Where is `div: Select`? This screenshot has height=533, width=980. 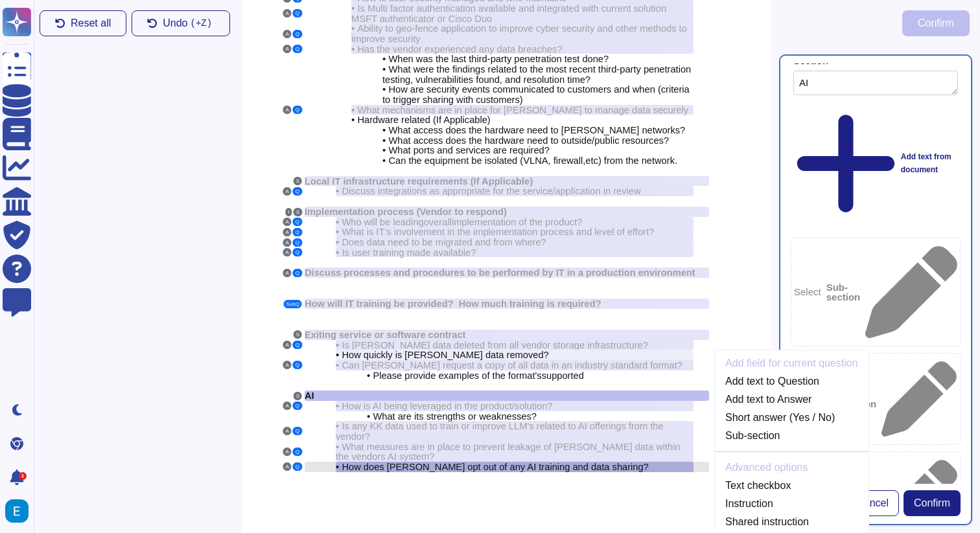
div: Select is located at coordinates (876, 399).